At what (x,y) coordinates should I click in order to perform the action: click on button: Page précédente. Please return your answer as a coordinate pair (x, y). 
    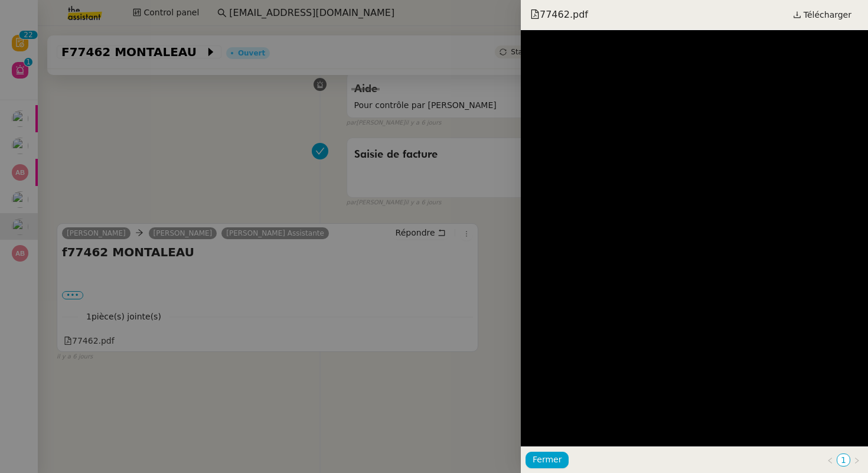
    Looking at the image, I should click on (831, 461).